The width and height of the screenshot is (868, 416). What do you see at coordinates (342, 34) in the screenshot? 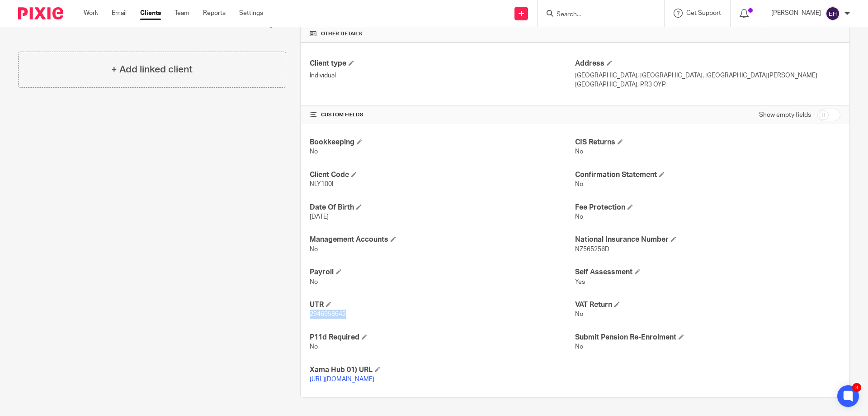
I see `span: Other details` at bounding box center [342, 34].